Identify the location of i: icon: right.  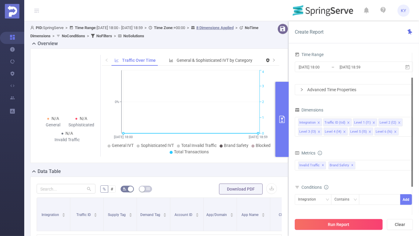
(302, 90).